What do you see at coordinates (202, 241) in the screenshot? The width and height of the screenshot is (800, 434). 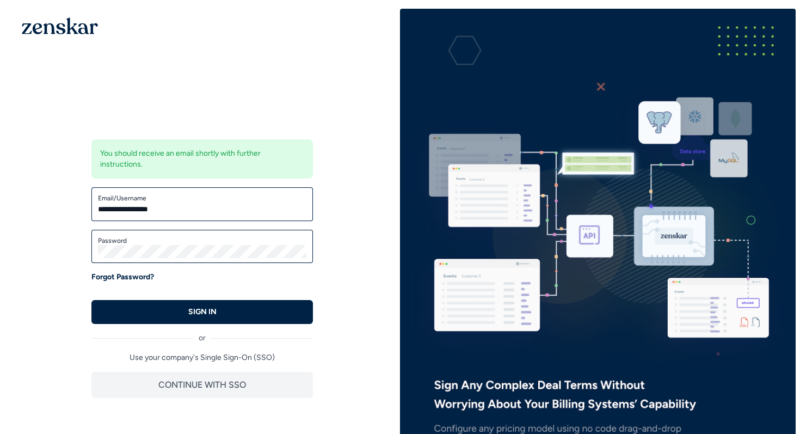 I see `label: Password` at bounding box center [202, 241].